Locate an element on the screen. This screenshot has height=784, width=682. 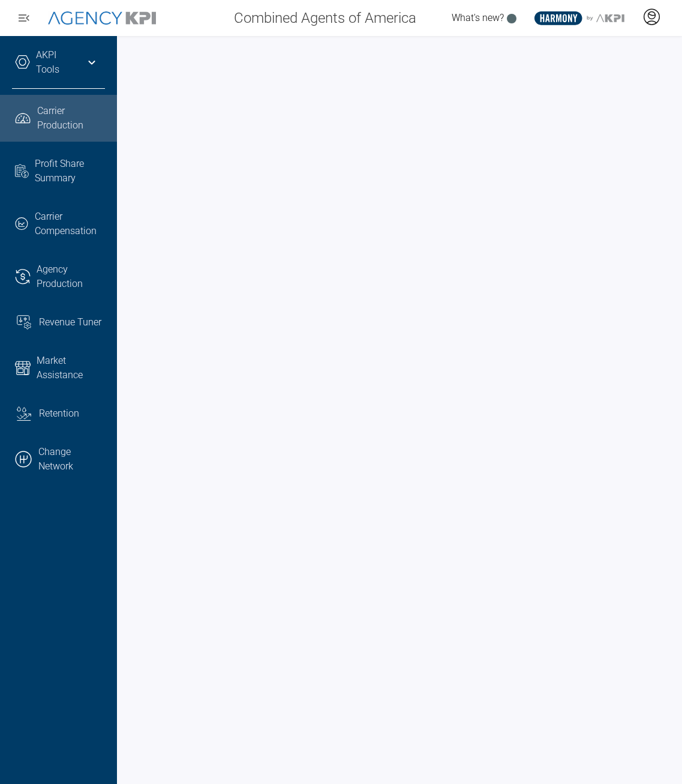
span: What's new? is located at coordinates (478, 17).